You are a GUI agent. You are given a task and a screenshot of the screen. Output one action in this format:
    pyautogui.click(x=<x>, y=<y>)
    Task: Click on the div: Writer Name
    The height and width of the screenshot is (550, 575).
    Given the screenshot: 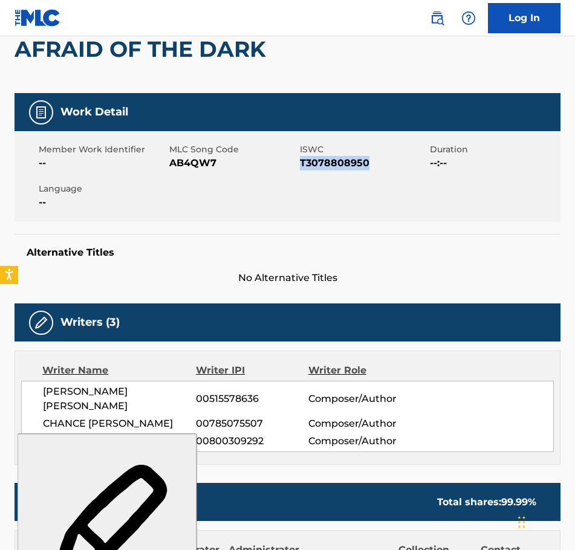 What is the action you would take?
    pyautogui.click(x=119, y=371)
    